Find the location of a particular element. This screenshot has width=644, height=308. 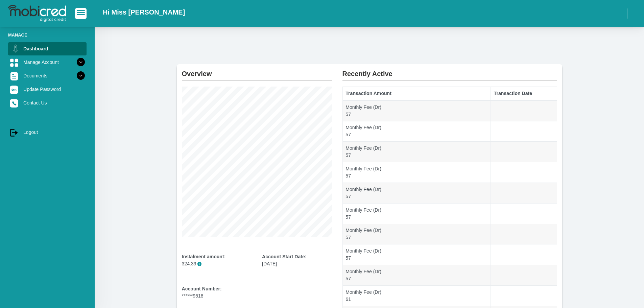

h2: Recently Active is located at coordinates (449, 71).